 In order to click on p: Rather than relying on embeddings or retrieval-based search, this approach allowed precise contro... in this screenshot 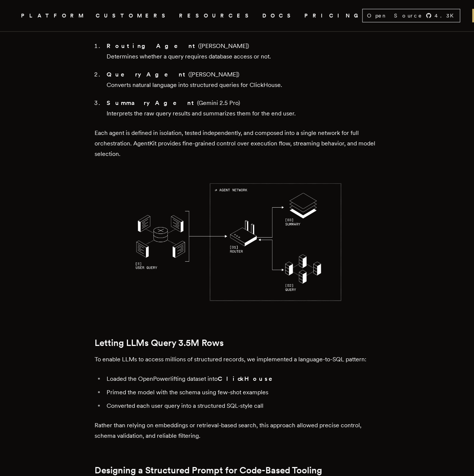, I will do `click(237, 431)`.